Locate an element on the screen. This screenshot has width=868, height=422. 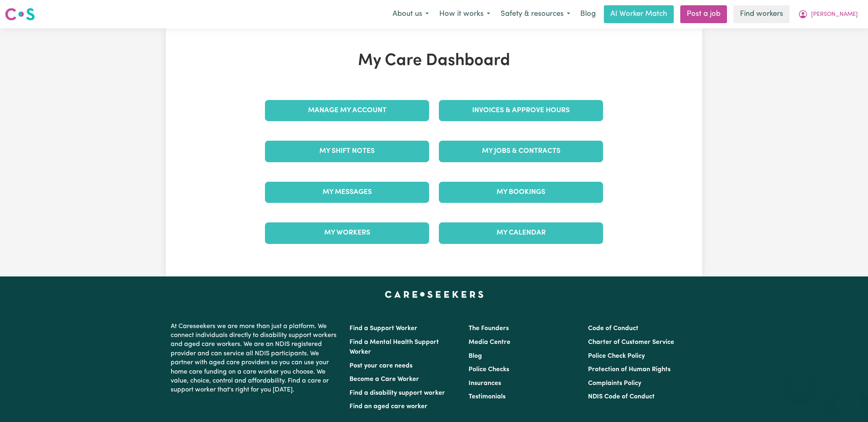
button: How it works is located at coordinates (464, 15).